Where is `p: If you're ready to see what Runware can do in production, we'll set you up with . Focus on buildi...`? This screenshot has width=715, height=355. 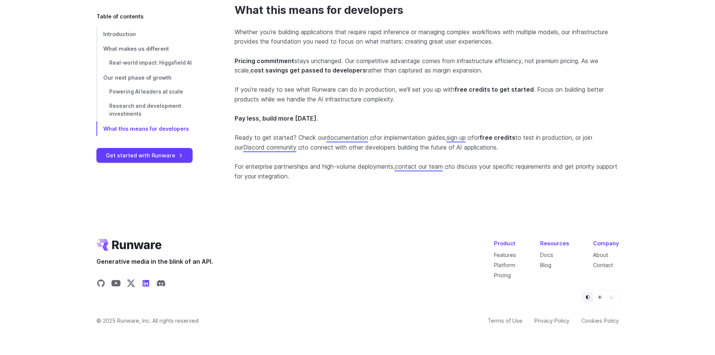
p: If you're ready to see what Runware can do in production, we'll set you up with . Focus on buildi... is located at coordinates (427, 94).